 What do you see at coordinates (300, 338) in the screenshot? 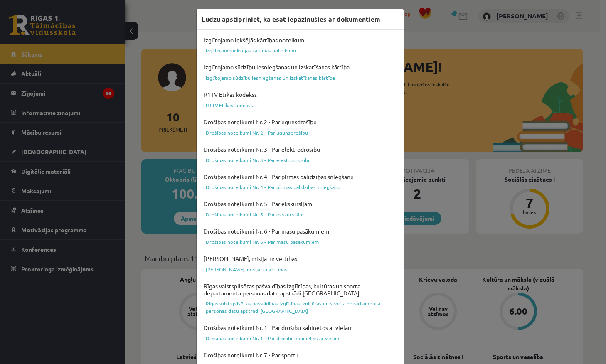
I see `a: Drošības noteikumi Nr. 1 - Par drošību kabinetos ar vielām` at bounding box center [300, 338].